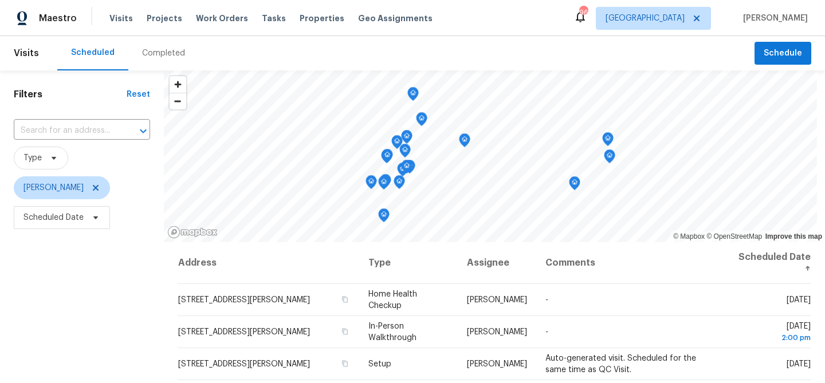  I want to click on div: 96, so click(583, 13).